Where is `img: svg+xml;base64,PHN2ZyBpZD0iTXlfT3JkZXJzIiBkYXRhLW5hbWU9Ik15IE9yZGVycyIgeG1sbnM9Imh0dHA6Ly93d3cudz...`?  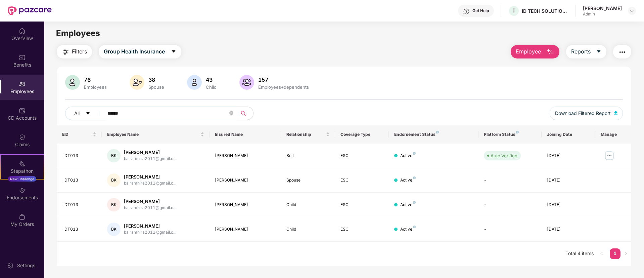
img: svg+xml;base64,PHN2ZyBpZD0iTXlfT3JkZXJzIiBkYXRhLW5hbWU9Ik15IE9yZGVycyIgeG1sbnM9Imh0dHA6Ly93d3cudz... is located at coordinates (22, 217).